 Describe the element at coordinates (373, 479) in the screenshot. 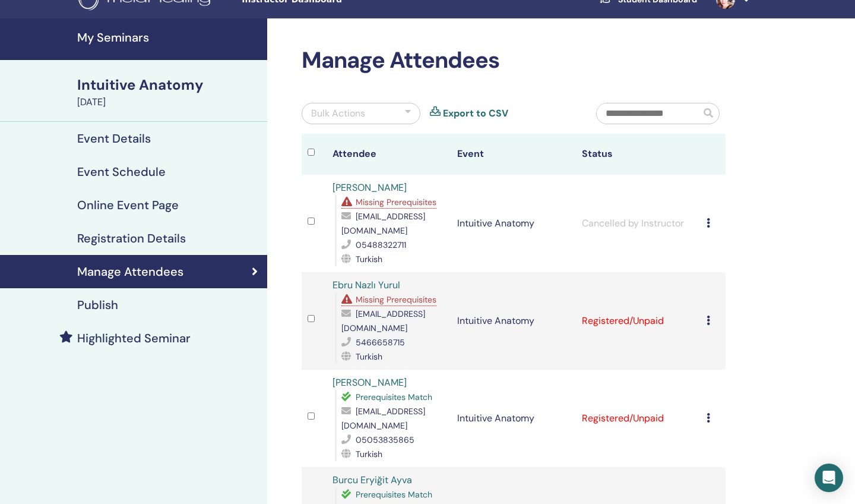

I see `a: Burcu Eryiğit Ayva` at that location.